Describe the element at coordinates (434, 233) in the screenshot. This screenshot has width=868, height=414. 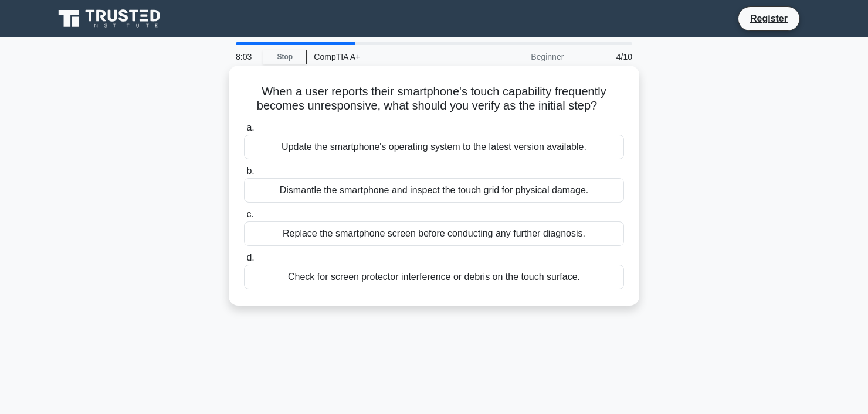
I see `div: Replace the smartphone screen before conducting any further diagnosis.` at that location.